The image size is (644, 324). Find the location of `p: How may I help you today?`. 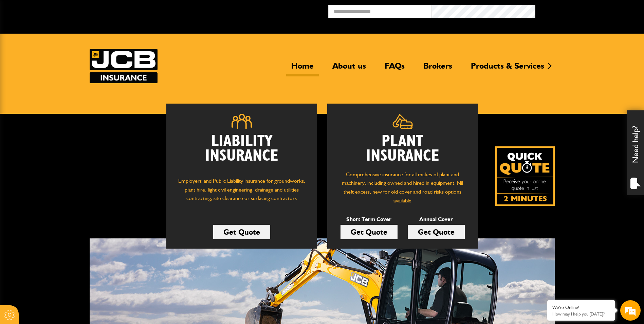

p: How may I help you today? is located at coordinates (581, 314).